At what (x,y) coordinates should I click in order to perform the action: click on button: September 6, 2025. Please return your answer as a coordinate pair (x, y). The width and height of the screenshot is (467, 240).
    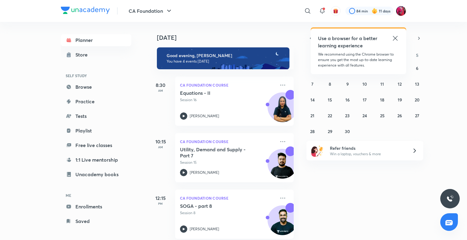
    Looking at the image, I should click on (417, 68).